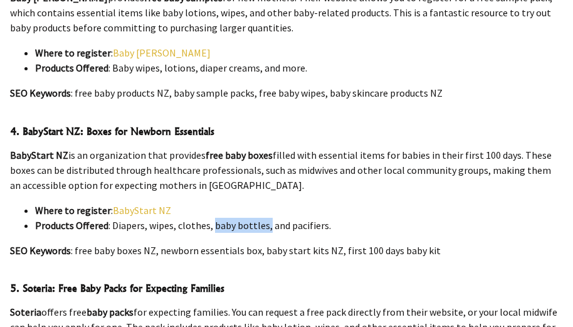 The image size is (573, 327). What do you see at coordinates (299, 225) in the screenshot?
I see `li: : Diapers, wipes, clothes, baby bottles, and pacifiers.` at bounding box center [299, 225].